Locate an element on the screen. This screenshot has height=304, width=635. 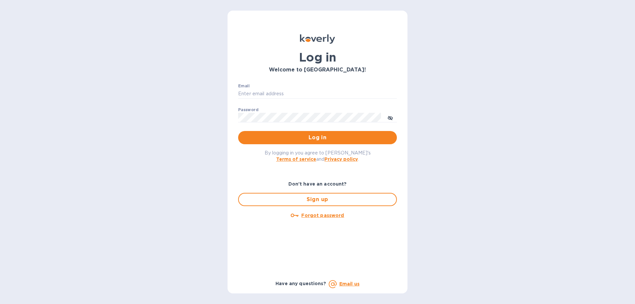
b: Have any questions? is located at coordinates (300, 283).